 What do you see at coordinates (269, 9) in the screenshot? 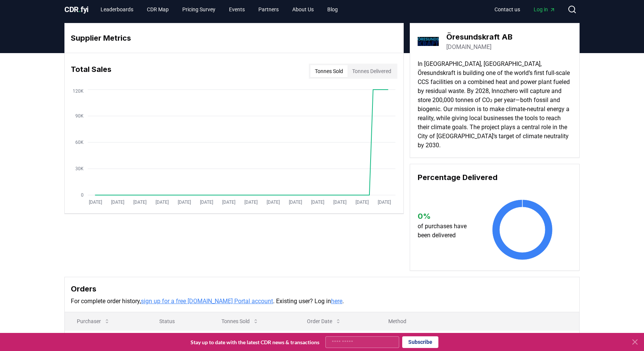
I see `a: Partners` at bounding box center [269, 9].